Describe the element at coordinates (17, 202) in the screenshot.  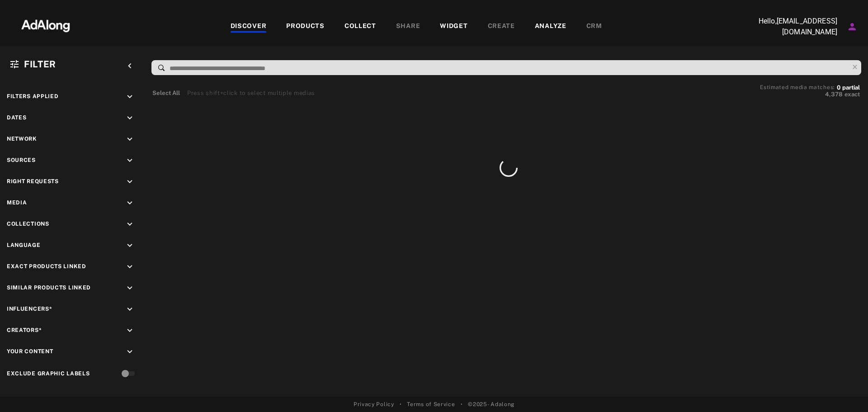
I see `span: Media` at that location.